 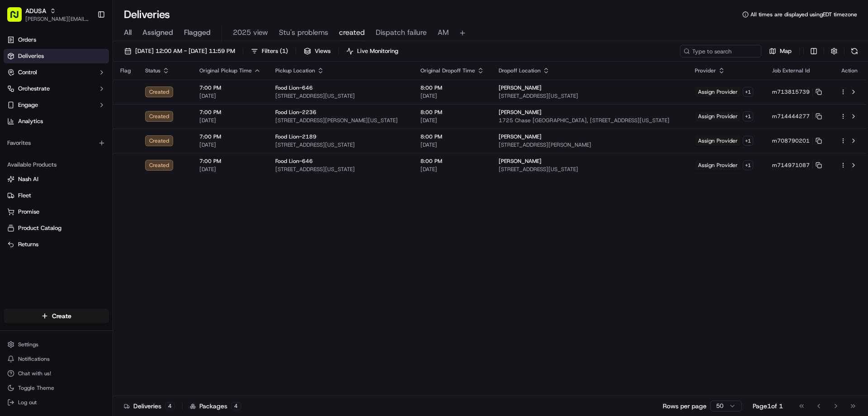 What do you see at coordinates (520, 71) in the screenshot?
I see `span: Dropoff Location` at bounding box center [520, 71].